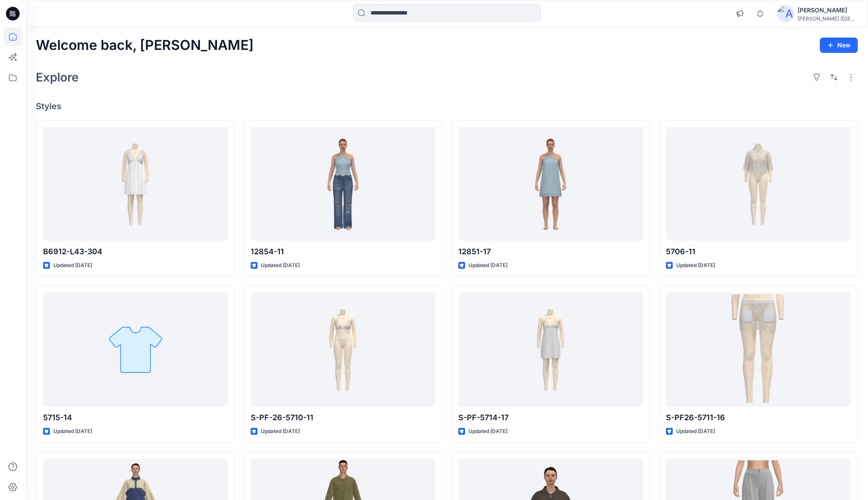 The height and width of the screenshot is (500, 868). What do you see at coordinates (343, 184) in the screenshot?
I see `a: 12854-11` at bounding box center [343, 184].